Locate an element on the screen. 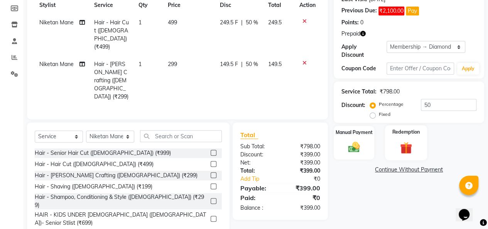 This screenshot has width=488, height=229. span: Prepaid is located at coordinates (351, 34).